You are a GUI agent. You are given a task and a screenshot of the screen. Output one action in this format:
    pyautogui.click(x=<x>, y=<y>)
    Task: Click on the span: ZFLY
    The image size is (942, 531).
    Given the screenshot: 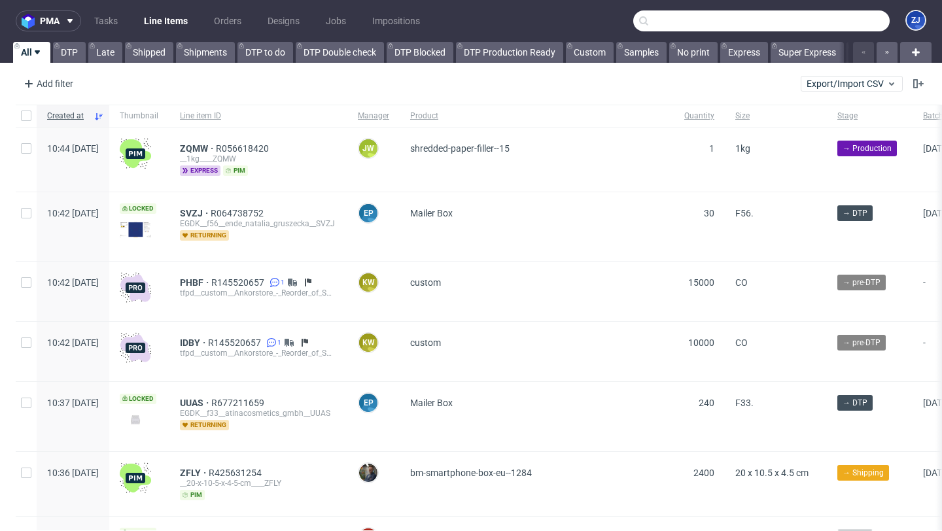 What is the action you would take?
    pyautogui.click(x=194, y=473)
    